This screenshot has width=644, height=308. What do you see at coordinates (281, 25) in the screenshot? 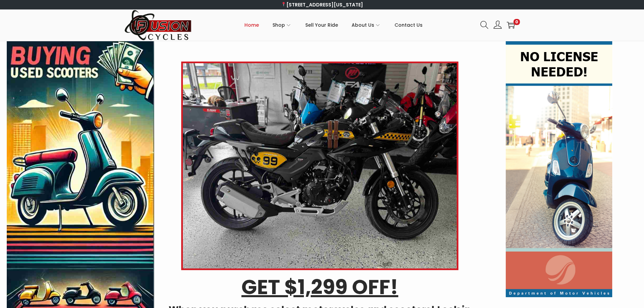
I see `a: Shop` at bounding box center [281, 25].